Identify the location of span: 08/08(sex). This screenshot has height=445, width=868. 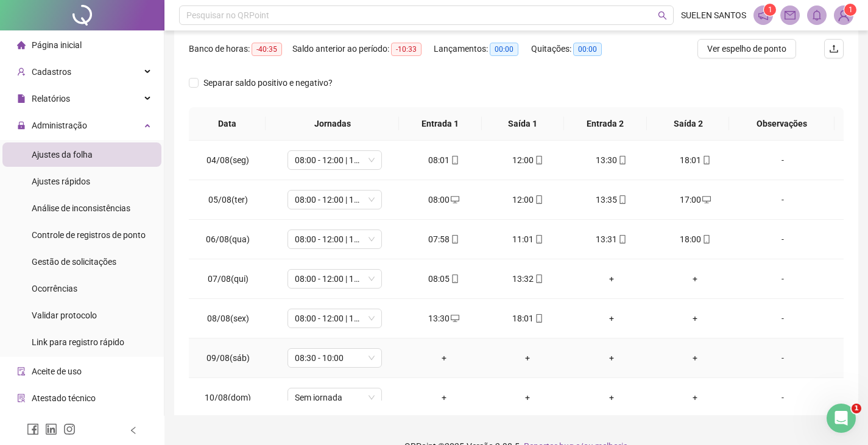
(228, 319).